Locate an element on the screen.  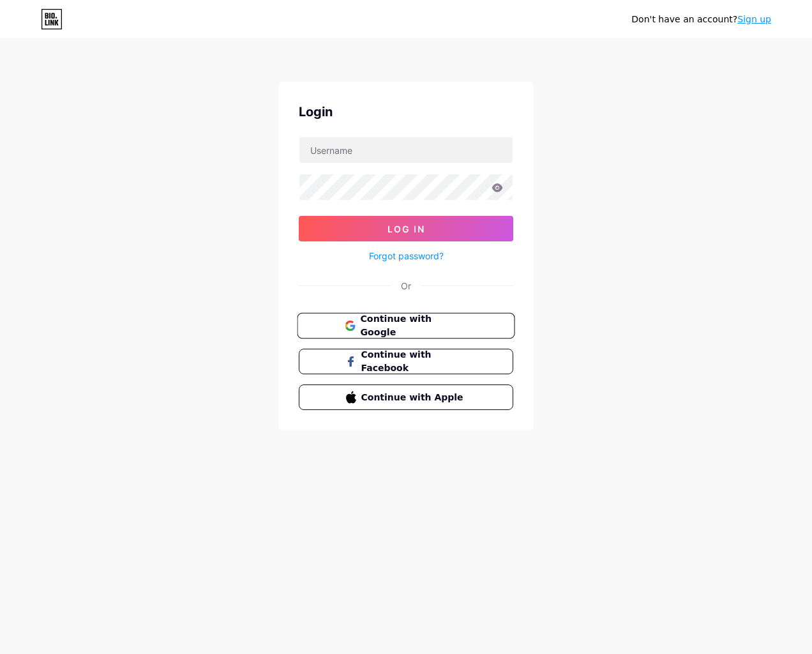
a: Forgot password? is located at coordinates (406, 255).